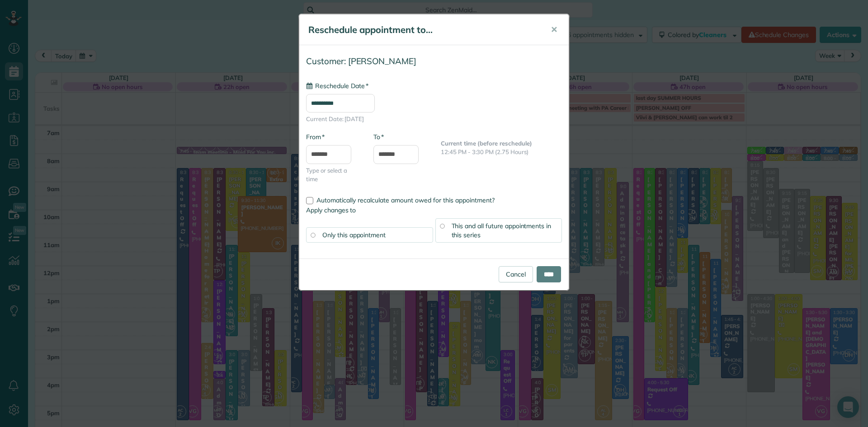 Image resolution: width=868 pixels, height=427 pixels. What do you see at coordinates (333, 175) in the screenshot?
I see `span: Type or select a time` at bounding box center [333, 175].